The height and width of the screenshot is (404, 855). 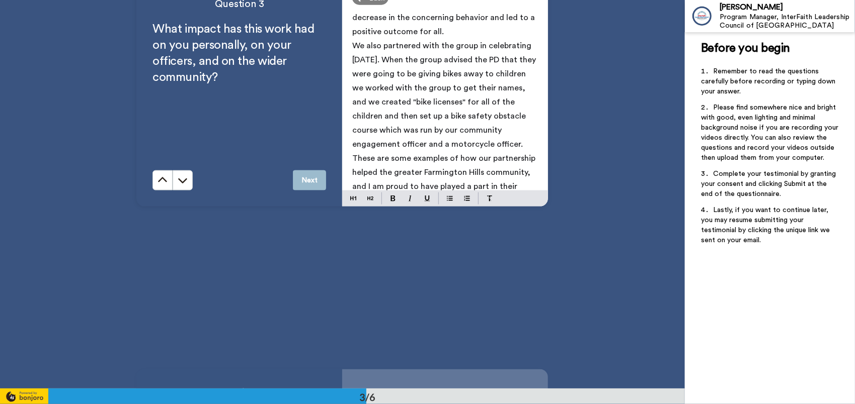 What do you see at coordinates (234, 53) in the screenshot?
I see `span: What impact has this work had on you personally, on your officers, and on the wider community?` at bounding box center [234, 53].